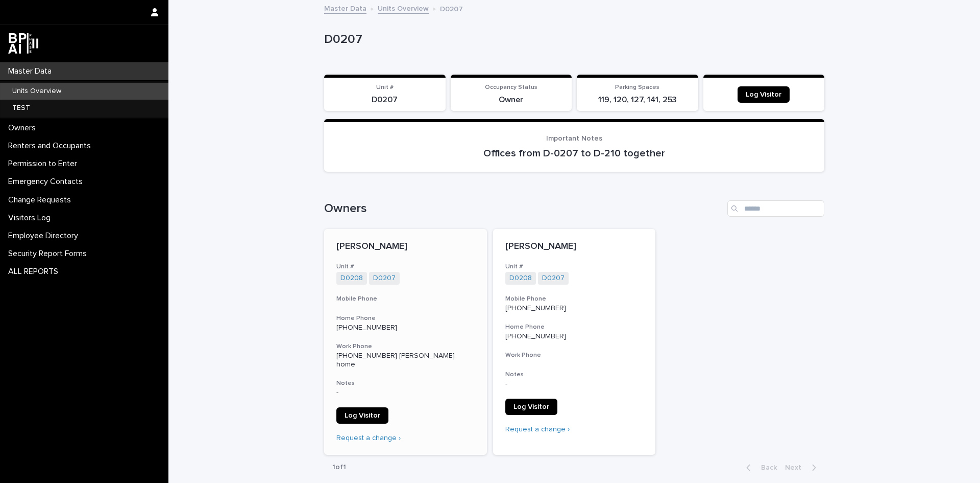 The width and height of the screenshot is (980, 483). I want to click on a: Master Data, so click(345, 8).